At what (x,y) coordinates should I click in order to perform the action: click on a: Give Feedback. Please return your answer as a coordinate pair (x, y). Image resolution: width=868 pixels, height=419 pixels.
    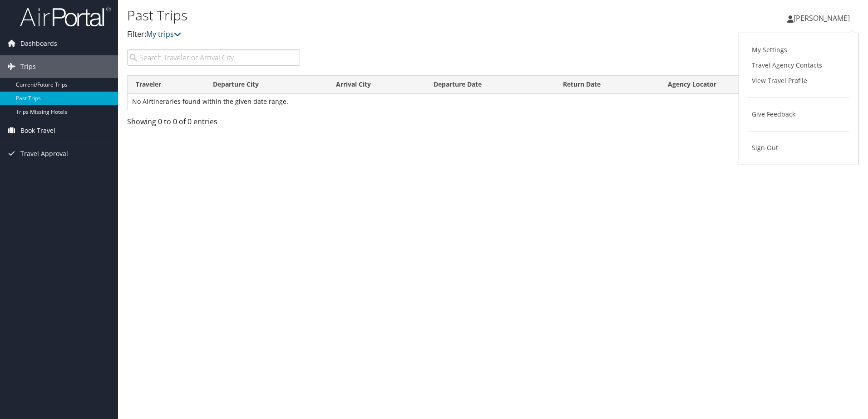
    Looking at the image, I should click on (799, 115).